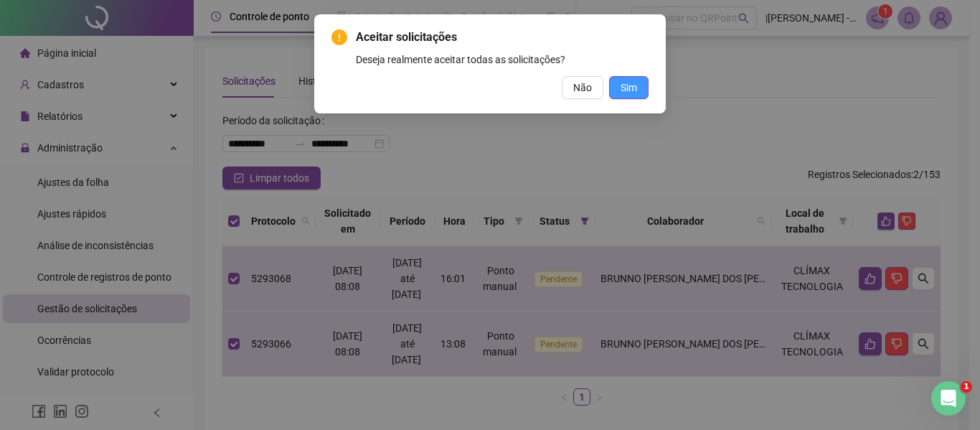  Describe the element at coordinates (967, 387) in the screenshot. I see `span: 1` at that location.